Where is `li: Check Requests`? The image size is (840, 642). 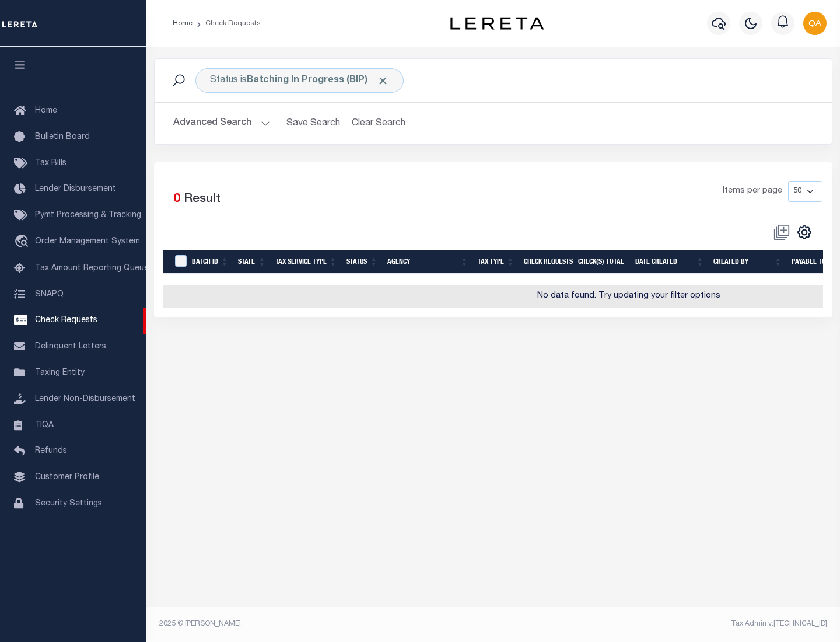 li: Check Requests is located at coordinates (227, 24).